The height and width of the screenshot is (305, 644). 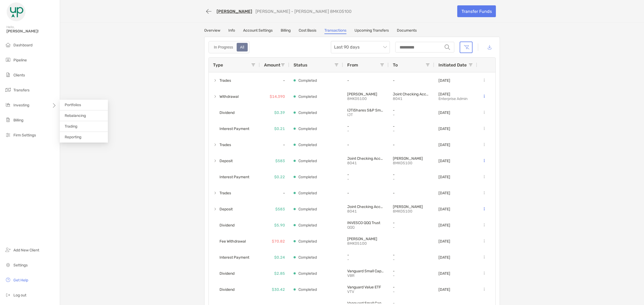 What do you see at coordinates (366, 227) in the screenshot?
I see `p: QQQ` at bounding box center [366, 227].